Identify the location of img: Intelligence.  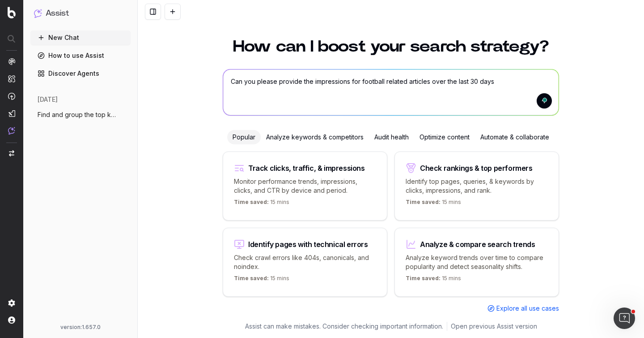
(12, 78).